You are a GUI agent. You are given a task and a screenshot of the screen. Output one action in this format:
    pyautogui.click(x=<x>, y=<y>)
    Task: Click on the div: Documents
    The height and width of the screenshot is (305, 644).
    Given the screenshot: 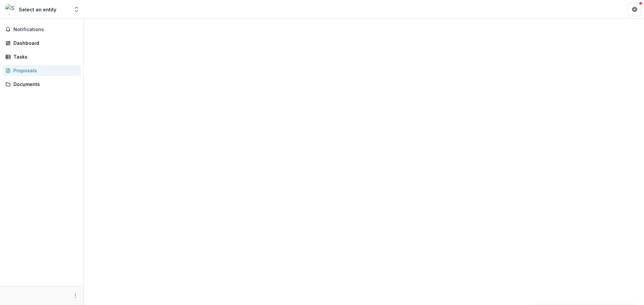 What is the action you would take?
    pyautogui.click(x=44, y=84)
    